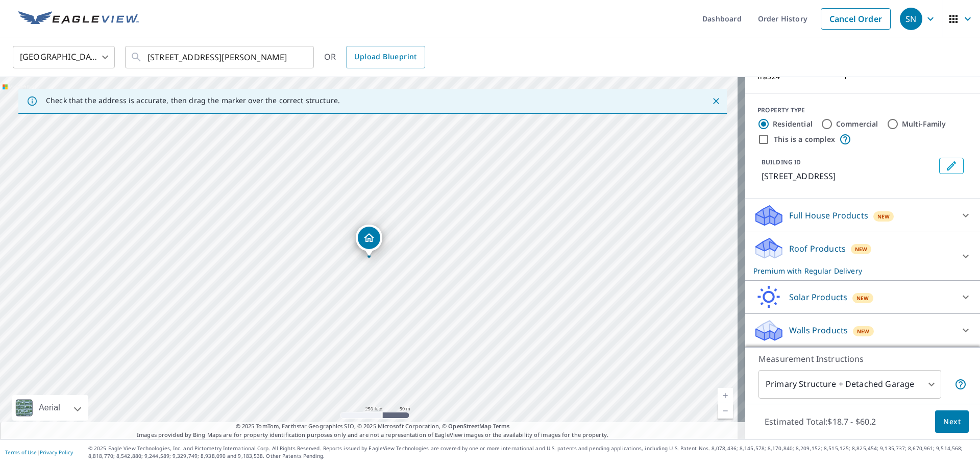 The width and height of the screenshot is (980, 465). I want to click on p: BUILDING ID, so click(781, 162).